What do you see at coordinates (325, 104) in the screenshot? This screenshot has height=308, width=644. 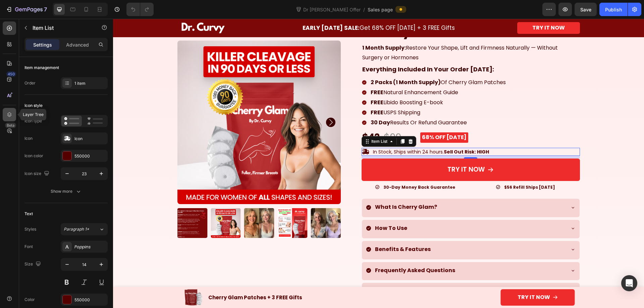 I see `p: Results Or Refund Guarantee` at bounding box center [325, 104].